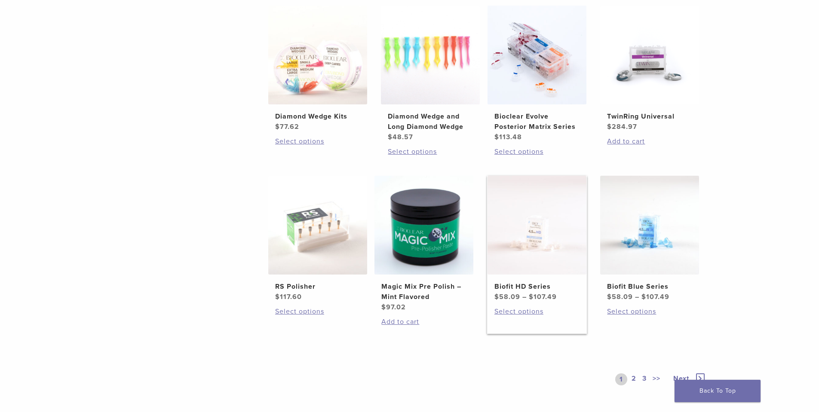 The height and width of the screenshot is (412, 819). I want to click on a: Select options for “Bioclear Evolve Posterior Matrix Series”, so click(537, 152).